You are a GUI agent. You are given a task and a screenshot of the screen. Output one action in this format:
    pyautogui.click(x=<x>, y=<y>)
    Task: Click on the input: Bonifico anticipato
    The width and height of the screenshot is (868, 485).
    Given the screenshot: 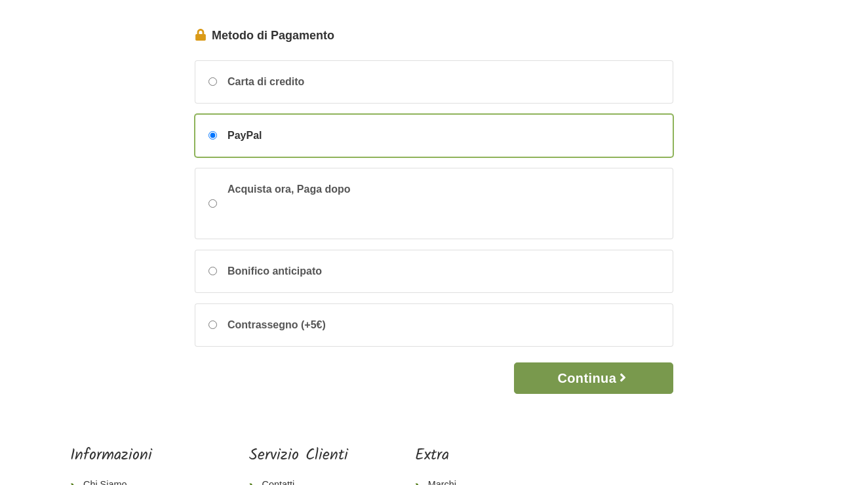 What is the action you would take?
    pyautogui.click(x=212, y=271)
    